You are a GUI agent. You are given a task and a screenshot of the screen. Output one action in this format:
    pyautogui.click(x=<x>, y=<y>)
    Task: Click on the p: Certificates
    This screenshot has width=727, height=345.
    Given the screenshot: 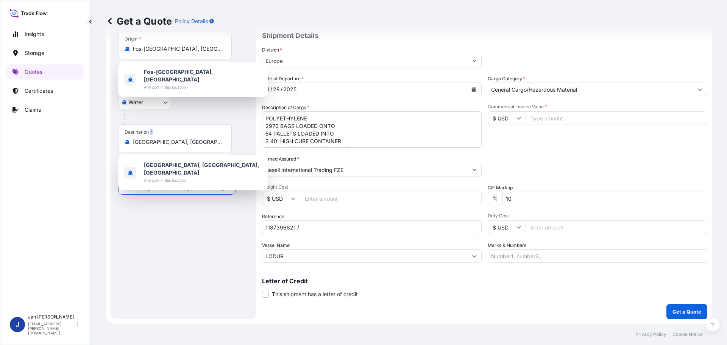 What is the action you would take?
    pyautogui.click(x=39, y=91)
    